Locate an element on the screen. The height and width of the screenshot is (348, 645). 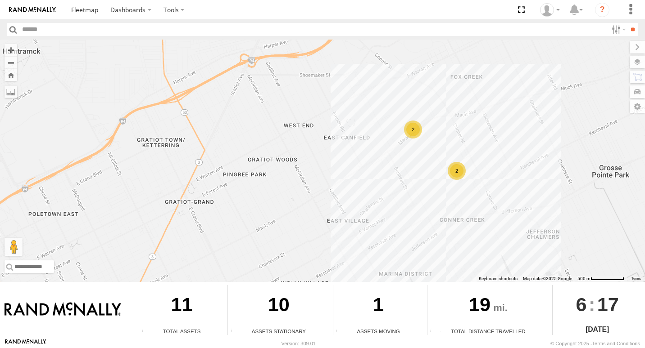
a: Terms (opens in new tab) is located at coordinates (636, 279).